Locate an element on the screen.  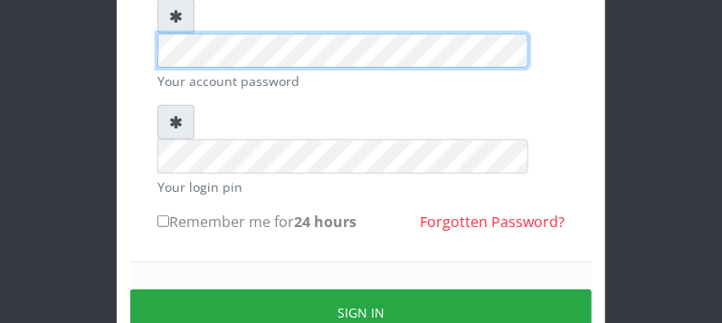
small: Your login pin is located at coordinates (361, 186).